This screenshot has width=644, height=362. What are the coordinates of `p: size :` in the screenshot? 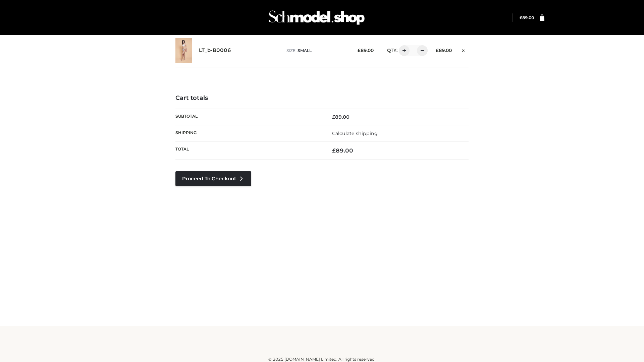 It's located at (316, 51).